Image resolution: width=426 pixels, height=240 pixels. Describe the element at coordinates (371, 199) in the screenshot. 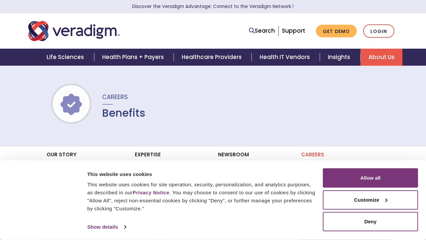

I see `button: Customize` at that location.